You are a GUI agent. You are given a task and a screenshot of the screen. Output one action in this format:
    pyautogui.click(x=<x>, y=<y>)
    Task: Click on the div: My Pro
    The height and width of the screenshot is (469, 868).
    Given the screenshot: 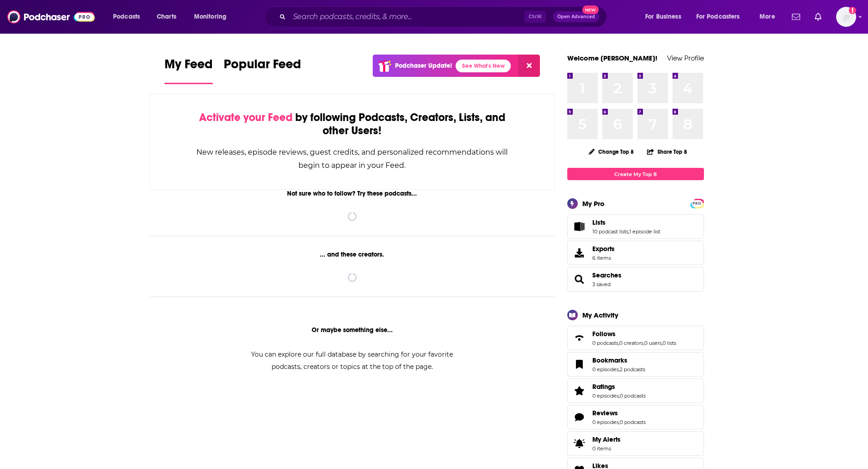 What is the action you would take?
    pyautogui.click(x=594, y=203)
    